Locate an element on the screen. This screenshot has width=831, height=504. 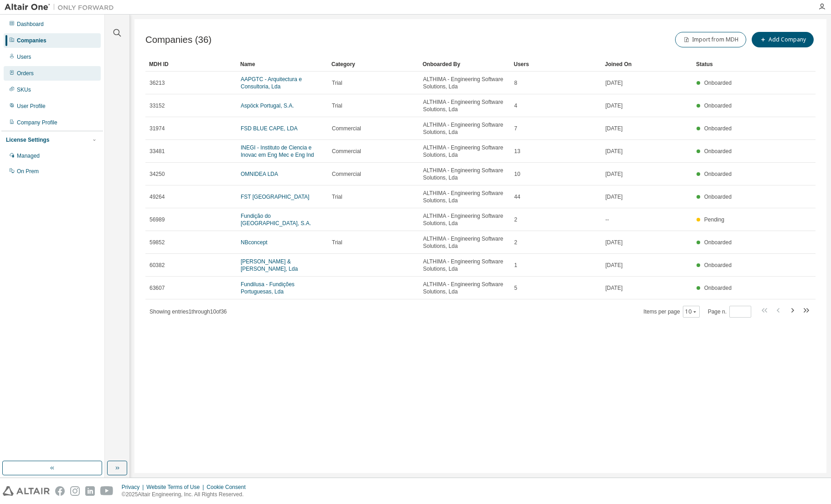
span: 1 is located at coordinates (516, 265).